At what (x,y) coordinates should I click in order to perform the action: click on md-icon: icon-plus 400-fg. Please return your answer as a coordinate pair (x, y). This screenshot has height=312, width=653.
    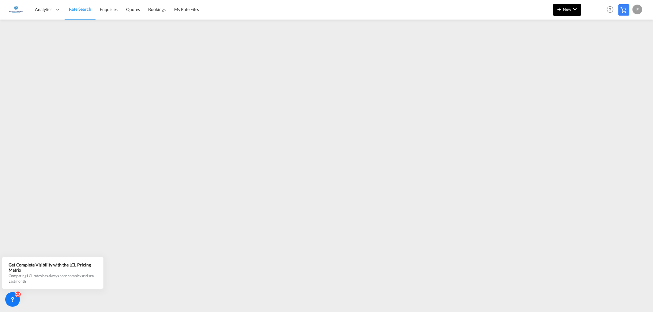
    Looking at the image, I should click on (559, 9).